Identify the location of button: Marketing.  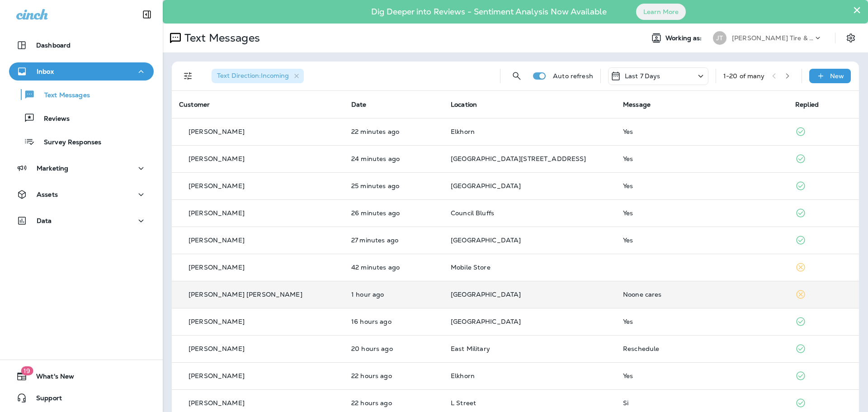
(81, 168).